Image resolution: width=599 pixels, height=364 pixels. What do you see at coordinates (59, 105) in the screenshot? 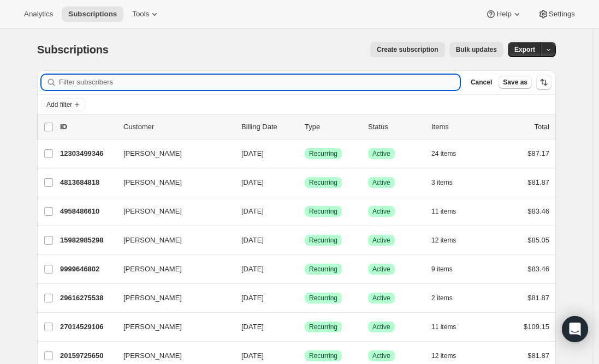
I see `span: Add filter` at bounding box center [59, 105].